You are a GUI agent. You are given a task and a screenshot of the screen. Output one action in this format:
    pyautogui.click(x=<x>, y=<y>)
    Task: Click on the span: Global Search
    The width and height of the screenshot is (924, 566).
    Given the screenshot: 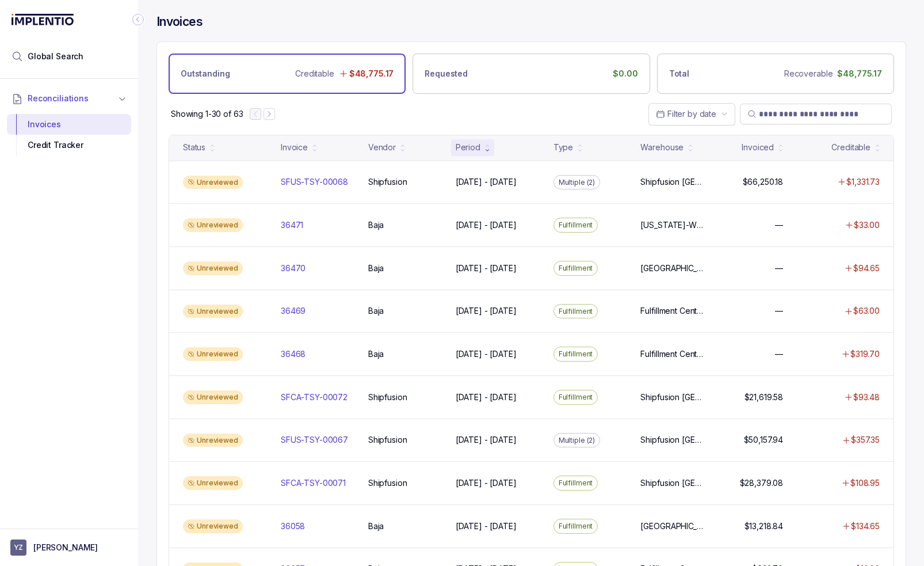 What is the action you would take?
    pyautogui.click(x=56, y=57)
    